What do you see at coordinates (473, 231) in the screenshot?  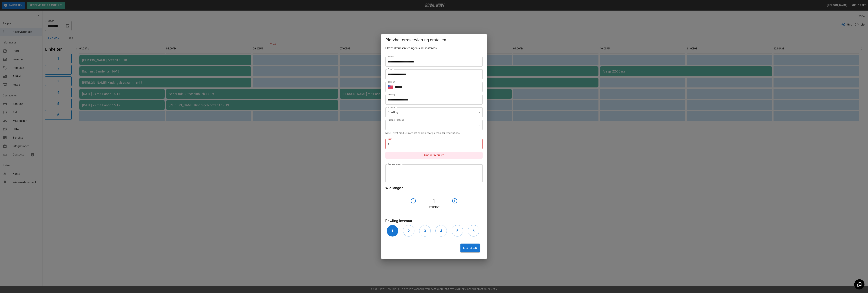 I see `h6: 6` at bounding box center [473, 231].